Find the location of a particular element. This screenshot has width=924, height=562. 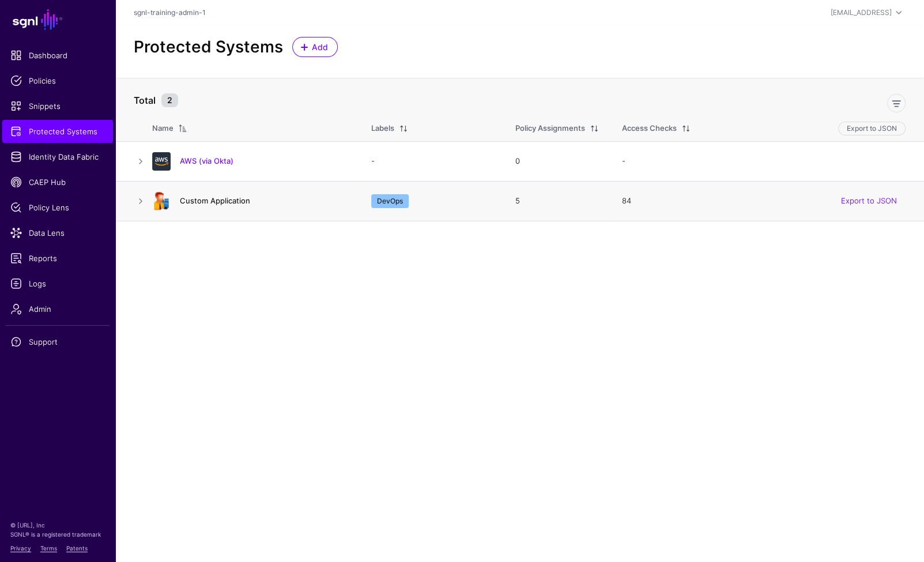

a: Data Lens is located at coordinates (58, 233).